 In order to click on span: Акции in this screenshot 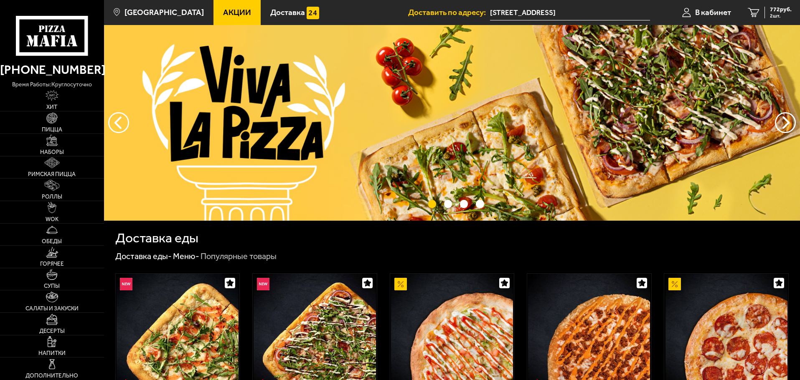, I will do `click(237, 12)`.